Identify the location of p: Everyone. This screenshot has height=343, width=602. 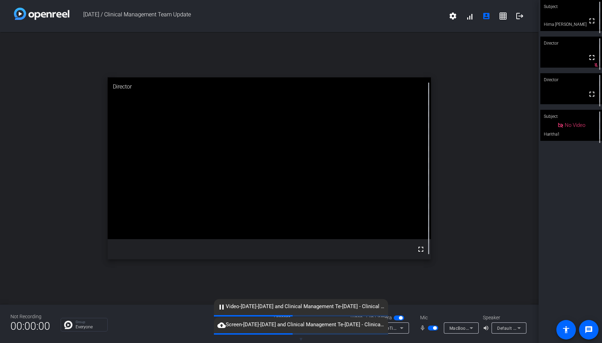
(90, 327).